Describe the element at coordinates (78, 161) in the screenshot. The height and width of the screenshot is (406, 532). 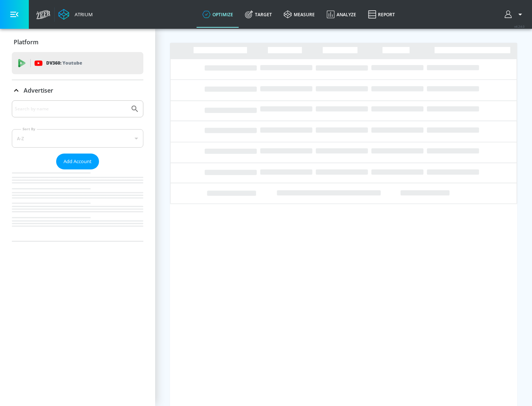
I see `span: Add Account` at that location.